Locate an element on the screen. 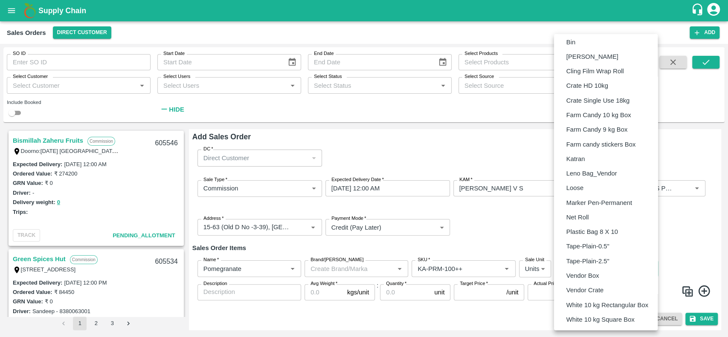  p: White 10 kg Square Box is located at coordinates (601, 320).